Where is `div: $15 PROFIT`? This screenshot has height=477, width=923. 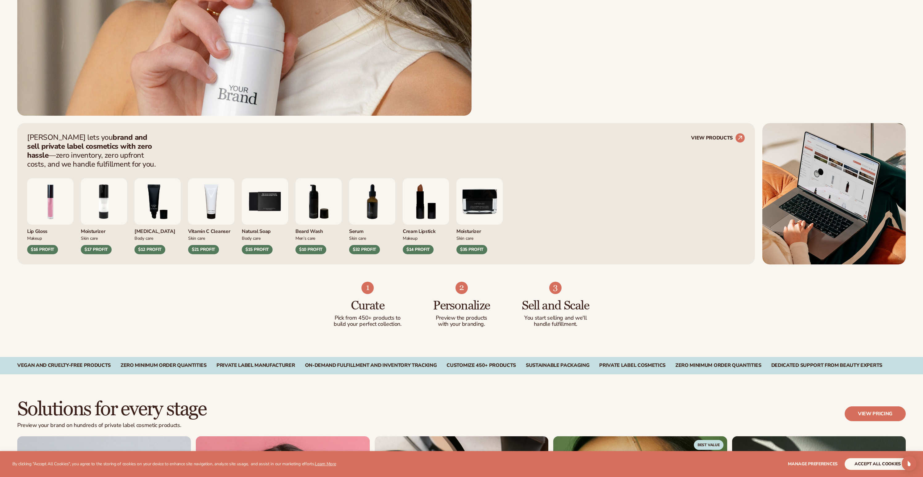
div: $15 PROFIT is located at coordinates (257, 250).